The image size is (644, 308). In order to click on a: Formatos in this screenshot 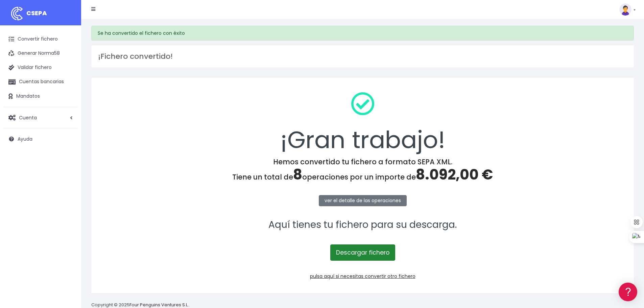, I will do `click(68, 91)`.